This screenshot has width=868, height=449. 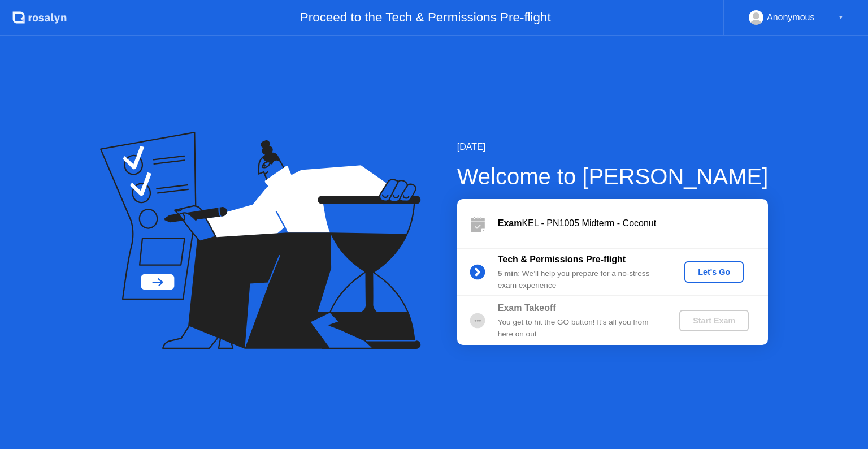 What do you see at coordinates (579, 328) in the screenshot?
I see `div: You get to hit the GO button! It’s all you from here on out` at bounding box center [579, 328].